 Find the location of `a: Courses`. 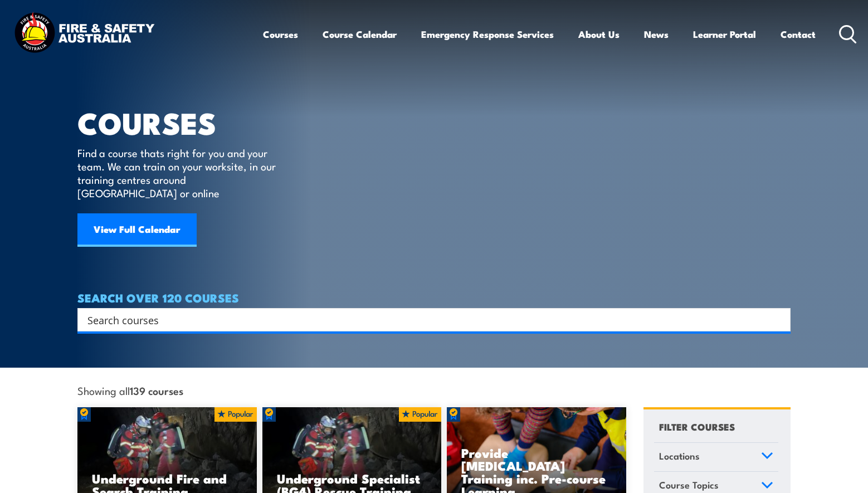

a: Courses is located at coordinates (280, 34).